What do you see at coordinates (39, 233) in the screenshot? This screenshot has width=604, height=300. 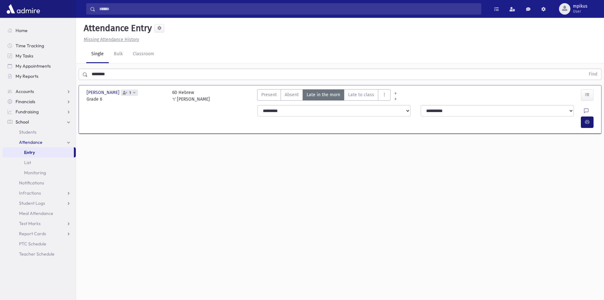 I see `a: Report Cards` at bounding box center [39, 233].